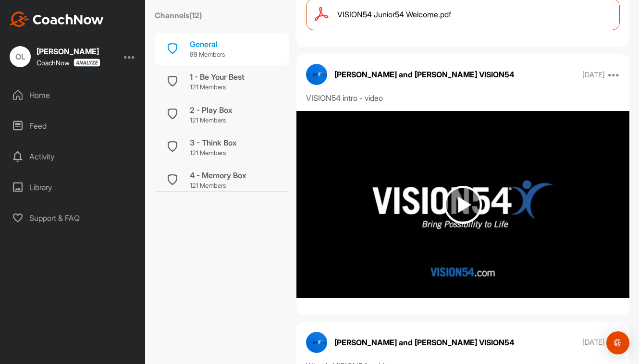  What do you see at coordinates (217, 77) in the screenshot?
I see `div: 1 - Be Your Best` at bounding box center [217, 77].